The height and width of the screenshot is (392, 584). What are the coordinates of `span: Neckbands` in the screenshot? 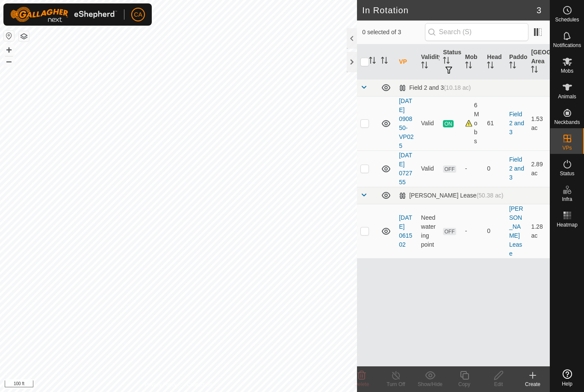 It's located at (567, 122).